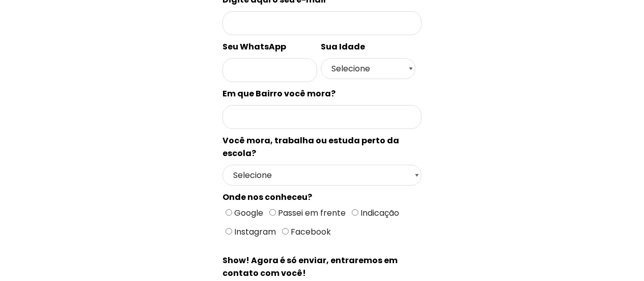 This screenshot has width=644, height=281. I want to click on input: Instagram, so click(229, 231).